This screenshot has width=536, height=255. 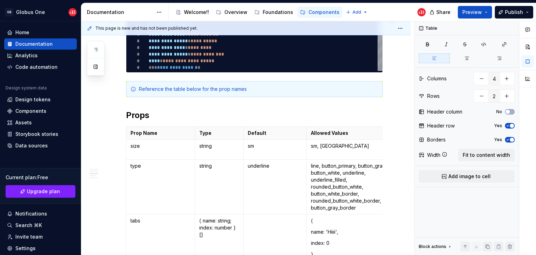 What do you see at coordinates (37, 134) in the screenshot?
I see `div: Storybook stories` at bounding box center [37, 134].